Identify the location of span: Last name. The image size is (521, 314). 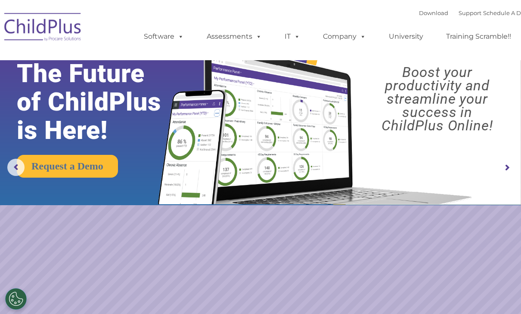
(129, 60).